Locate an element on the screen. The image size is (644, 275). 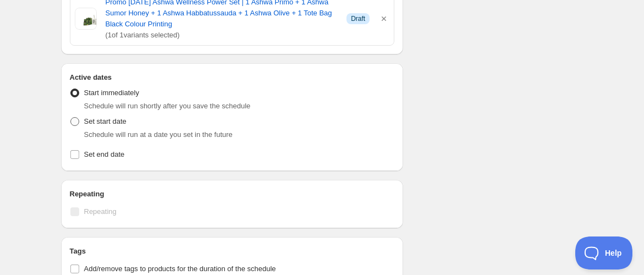
span: Repeating is located at coordinates (100, 211).